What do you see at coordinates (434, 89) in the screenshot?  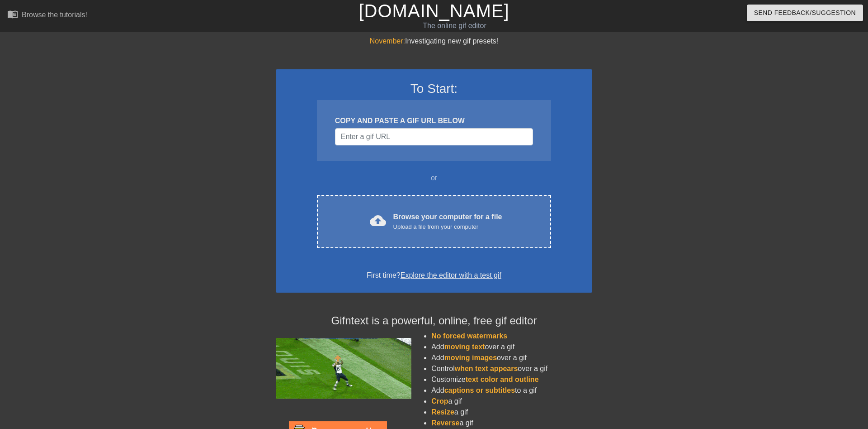 I see `h3: To Start:` at bounding box center [434, 89].